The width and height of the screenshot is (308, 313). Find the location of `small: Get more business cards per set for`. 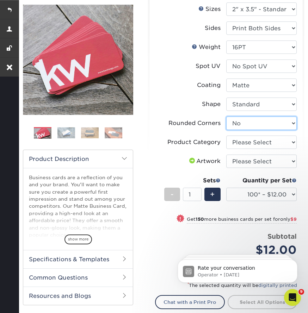

small: Get more business cards per set for is located at coordinates (242, 220).